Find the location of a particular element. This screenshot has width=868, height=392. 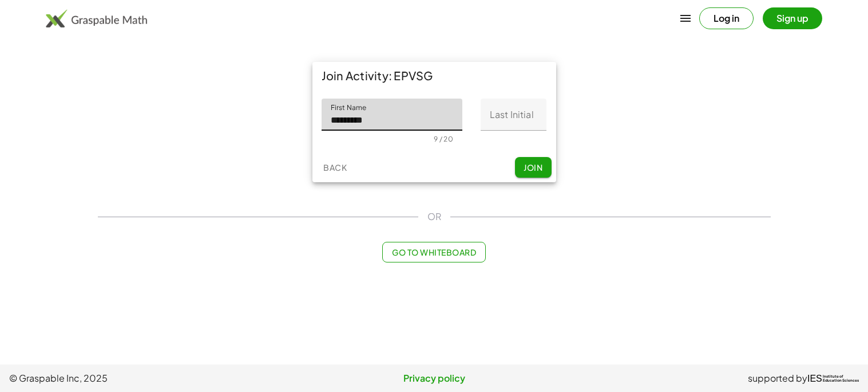

div: Join Activity: EPVSG is located at coordinates (434, 75).